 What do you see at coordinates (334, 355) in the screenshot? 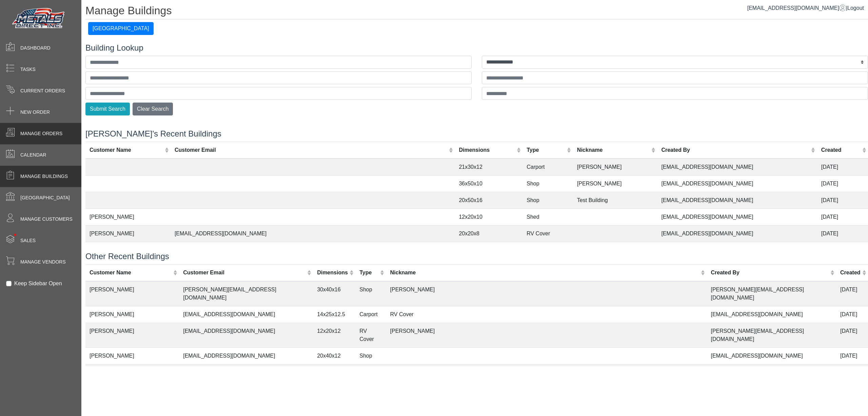
I see `td: 20x40x12` at bounding box center [334, 355].